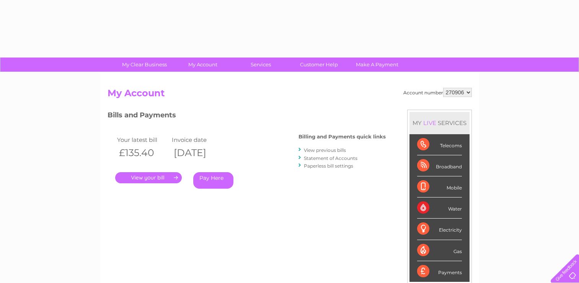 Image resolution: width=579 pixels, height=283 pixels. What do you see at coordinates (440, 250) in the screenshot?
I see `div: Gas` at bounding box center [440, 250].